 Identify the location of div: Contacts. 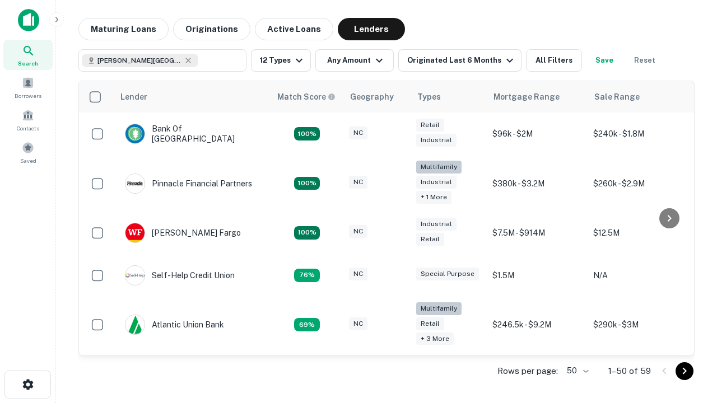
(28, 120).